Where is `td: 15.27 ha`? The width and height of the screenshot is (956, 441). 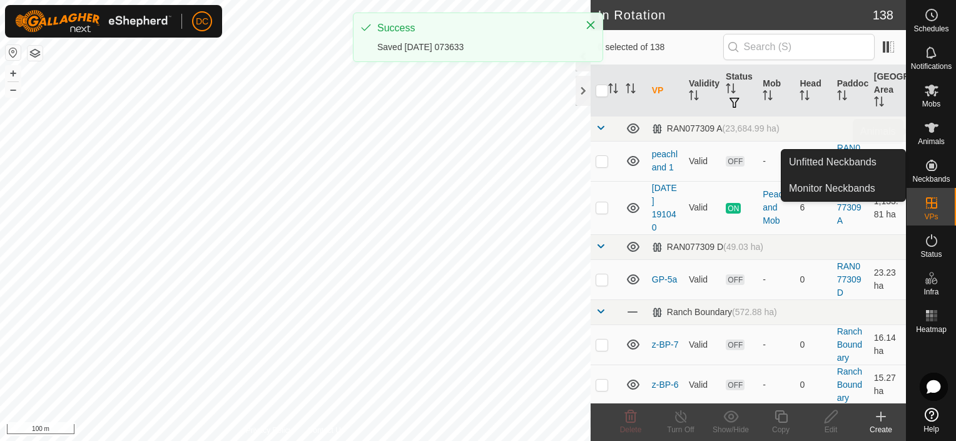
td: 15.27 ha is located at coordinates (888, 384).